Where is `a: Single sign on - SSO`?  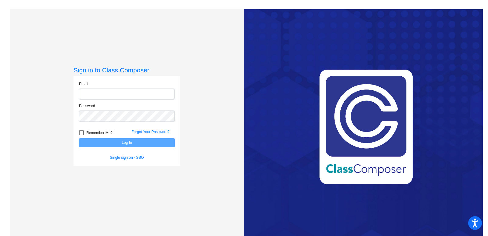
a: Single sign on - SSO is located at coordinates (127, 157).